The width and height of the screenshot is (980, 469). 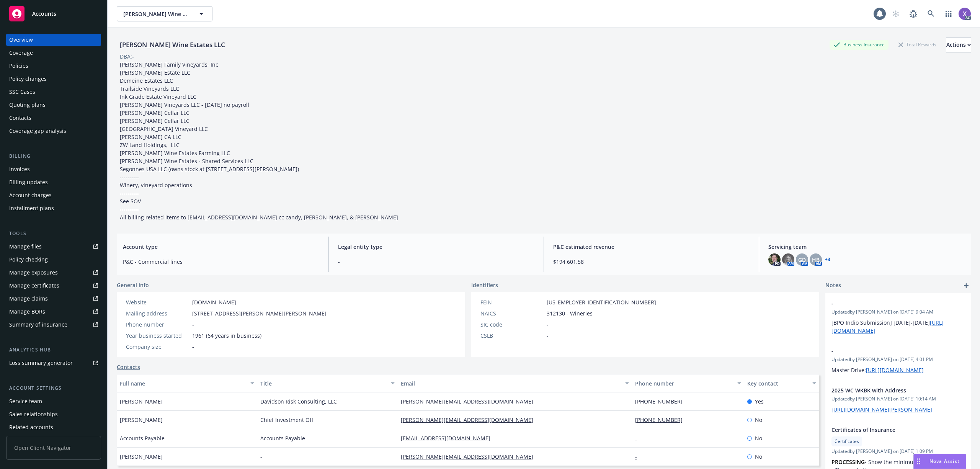 What do you see at coordinates (816, 259) in the screenshot?
I see `span: HB` at bounding box center [816, 259].